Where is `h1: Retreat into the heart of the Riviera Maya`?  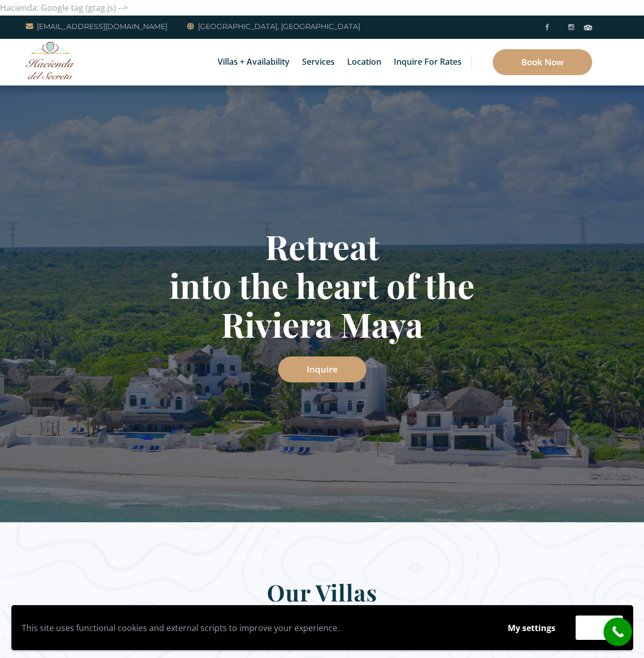
h1: Retreat into the heart of the Riviera Maya is located at coordinates (322, 285).